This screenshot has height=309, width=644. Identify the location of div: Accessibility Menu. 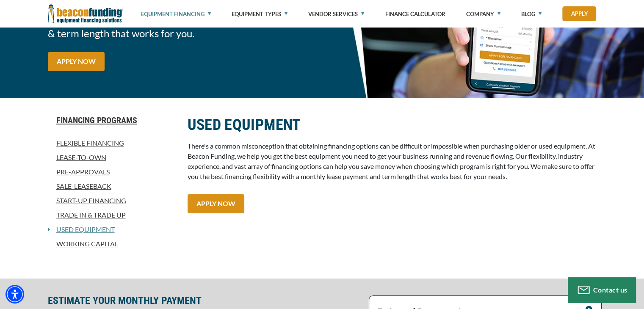
(15, 295).